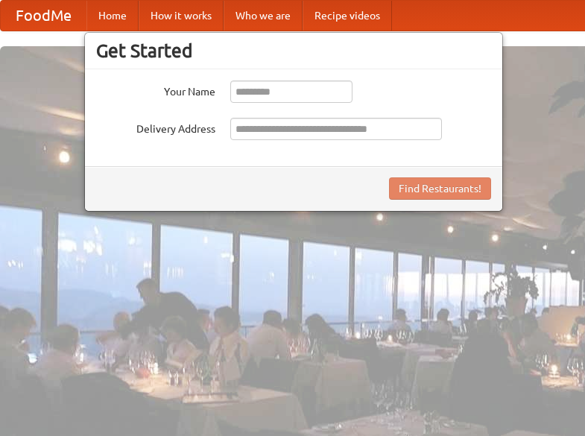 The image size is (585, 436). I want to click on a: Recipe videos, so click(347, 16).